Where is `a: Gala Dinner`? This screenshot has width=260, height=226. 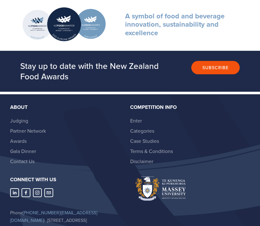 a: Gala Dinner is located at coordinates (23, 151).